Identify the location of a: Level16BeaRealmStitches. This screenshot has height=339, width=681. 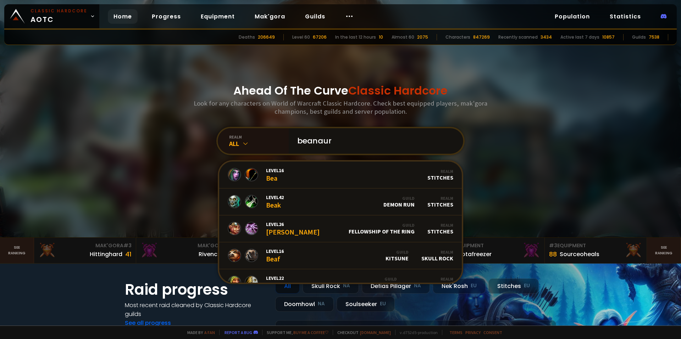
(340, 175).